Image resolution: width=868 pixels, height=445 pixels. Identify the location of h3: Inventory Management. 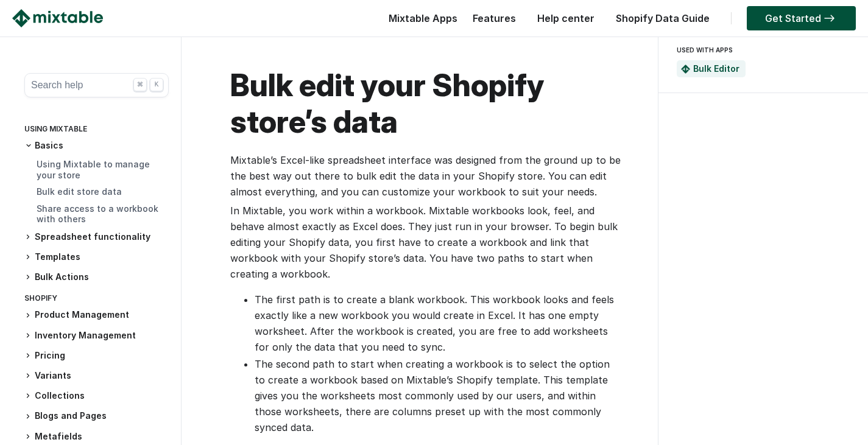
(96, 335).